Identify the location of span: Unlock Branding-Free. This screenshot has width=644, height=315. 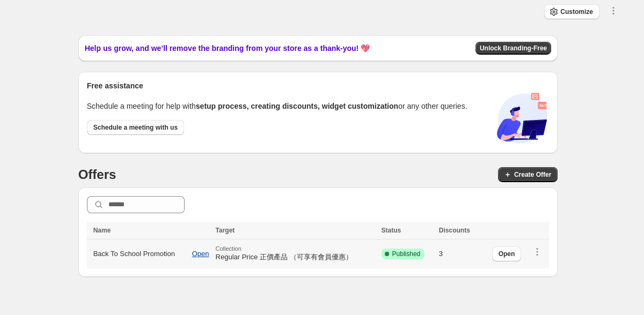
(513, 48).